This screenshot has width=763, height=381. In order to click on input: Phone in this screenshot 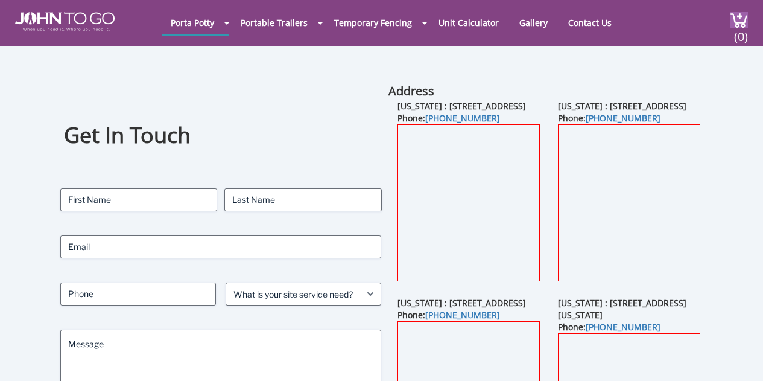, I will do `click(138, 294)`.